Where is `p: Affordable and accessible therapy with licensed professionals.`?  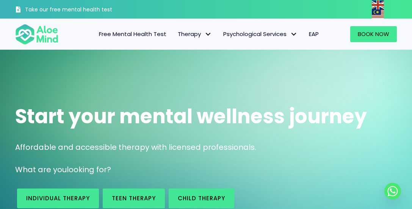
p: Affordable and accessible therapy with licensed professionals. is located at coordinates (206, 147).